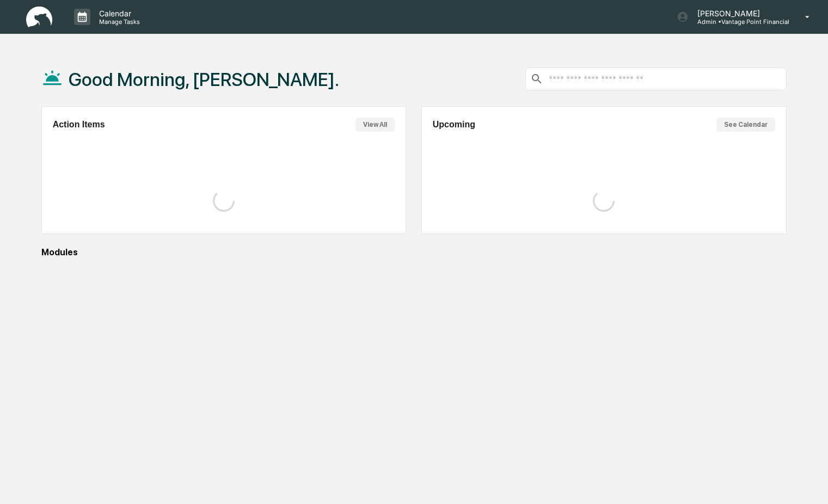 The width and height of the screenshot is (828, 504). Describe the element at coordinates (39, 17) in the screenshot. I see `img: logo` at that location.